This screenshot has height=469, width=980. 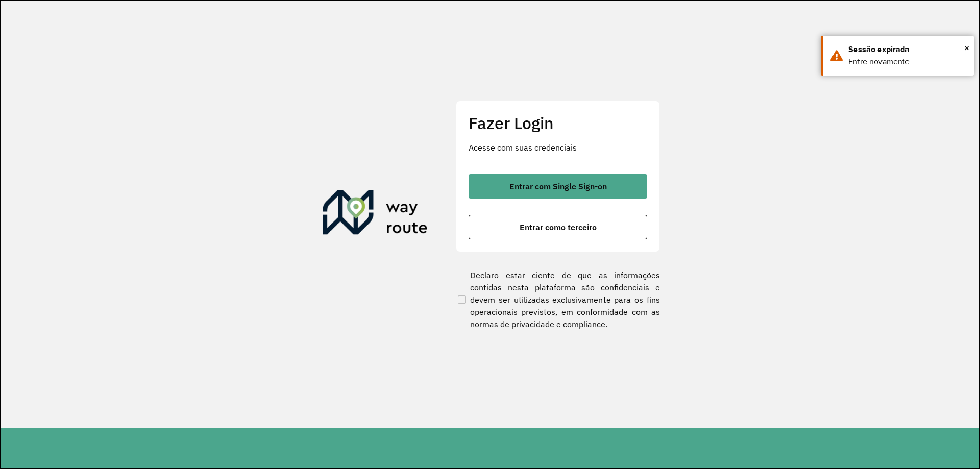 What do you see at coordinates (558, 147) in the screenshot?
I see `p: Acesse com suas credenciais` at bounding box center [558, 147].